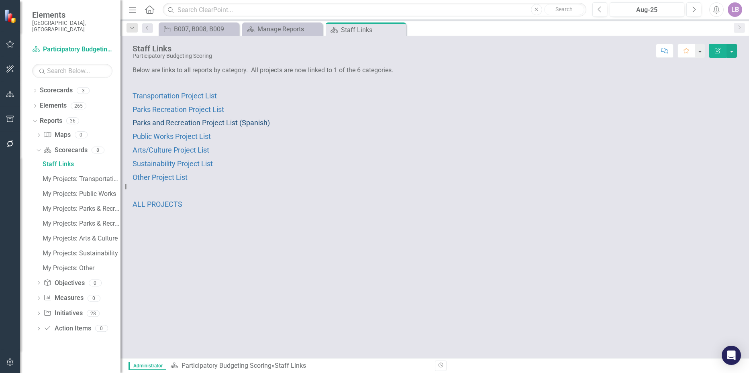  What do you see at coordinates (82, 268) in the screenshot?
I see `div: My Projects: Other` at bounding box center [82, 268].